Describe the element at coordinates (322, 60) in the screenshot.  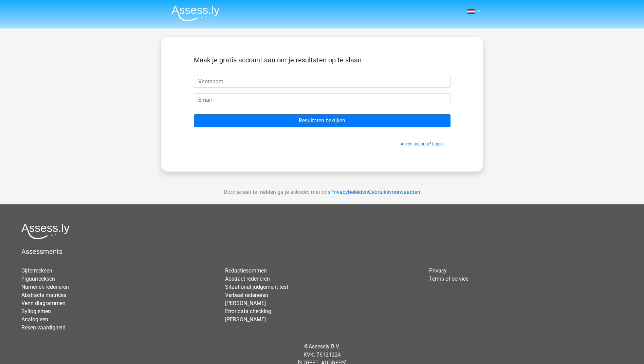
I see `h5: Maak je gratis account aan om je resultaten op te slaan` at that location.